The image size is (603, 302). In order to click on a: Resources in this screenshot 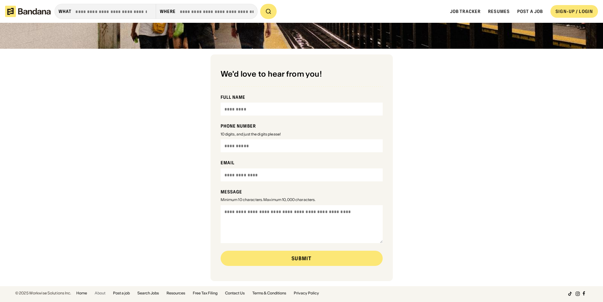, I will do `click(176, 293)`.